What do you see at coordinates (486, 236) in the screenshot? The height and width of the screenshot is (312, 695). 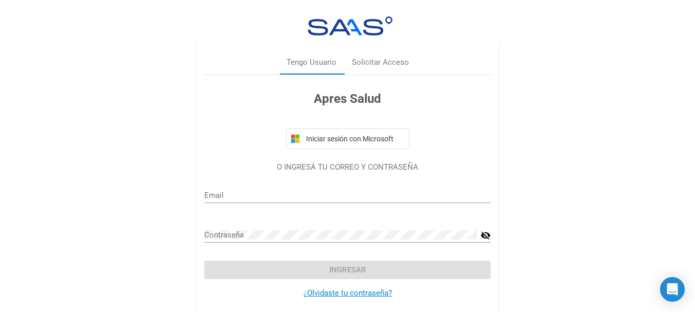 I see `mat-icon: visibility_off` at bounding box center [486, 236].